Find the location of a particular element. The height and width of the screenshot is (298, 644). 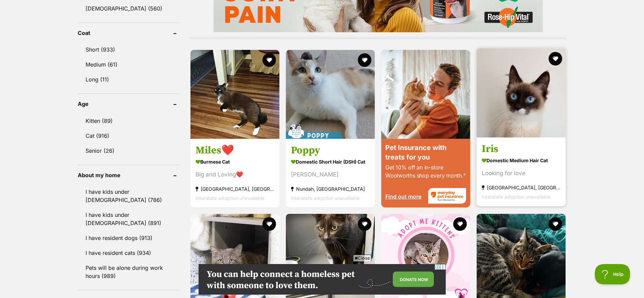

img: Miles❤️ - Burmese Cat is located at coordinates (235, 94).